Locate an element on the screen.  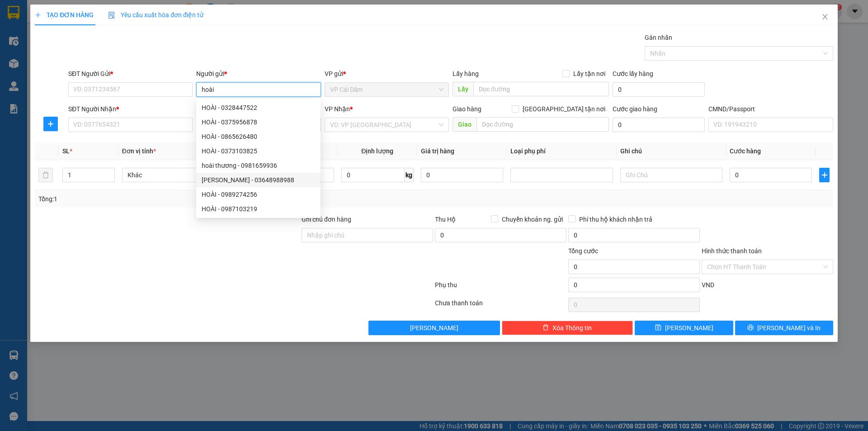
span: Thu Hộ is located at coordinates (446, 220).